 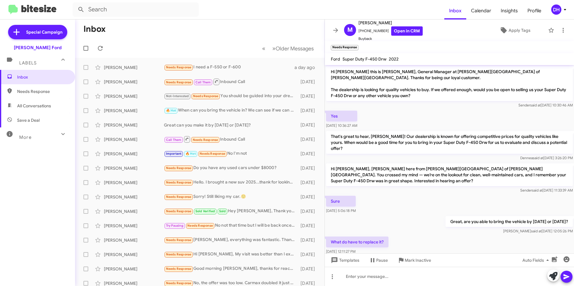 What do you see at coordinates (231, 183) in the screenshot?
I see `div: Hello. I brought a new suv 2025...thank for looking out` at bounding box center [231, 183].